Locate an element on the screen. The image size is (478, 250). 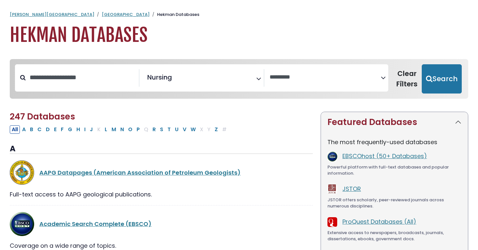
span: Nursing is located at coordinates (160, 77).